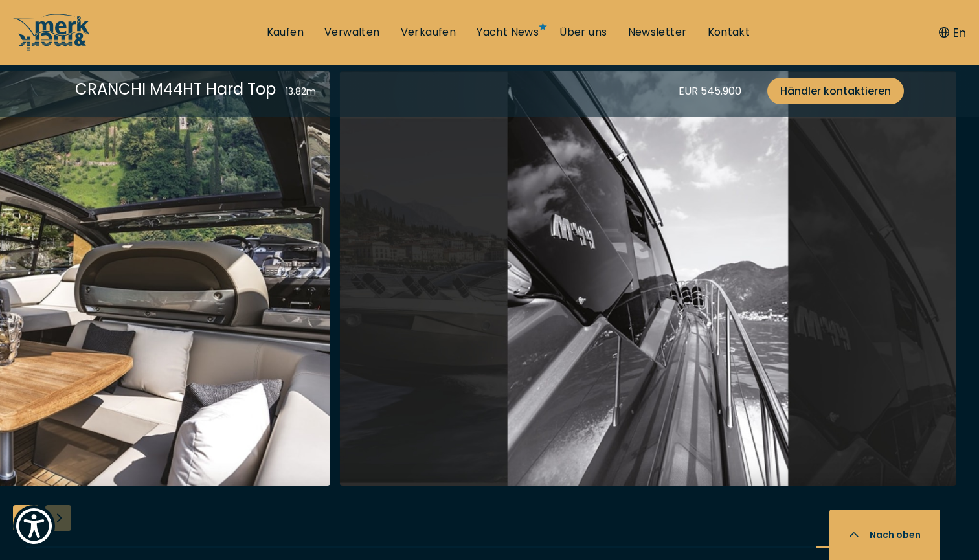  What do you see at coordinates (285, 33) in the screenshot?
I see `a: Kaufen` at bounding box center [285, 33].